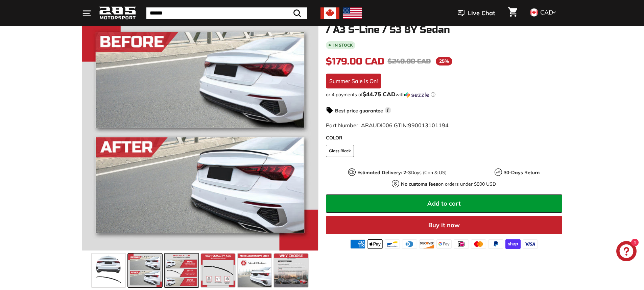  What do you see at coordinates (448, 184) in the screenshot?
I see `p: on orders under $800 USD` at bounding box center [448, 184].